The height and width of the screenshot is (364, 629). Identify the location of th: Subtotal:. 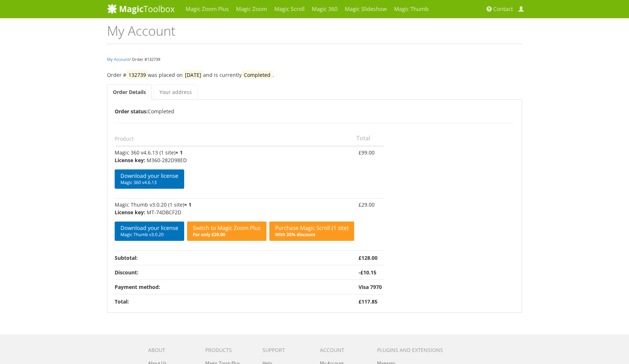
(236, 258).